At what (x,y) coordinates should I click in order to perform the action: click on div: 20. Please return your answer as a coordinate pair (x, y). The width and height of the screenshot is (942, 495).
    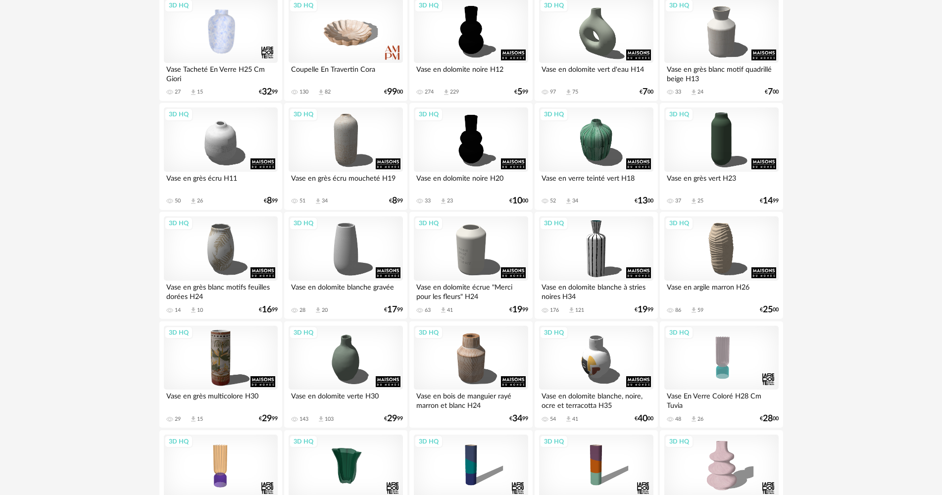
    Looking at the image, I should click on (325, 311).